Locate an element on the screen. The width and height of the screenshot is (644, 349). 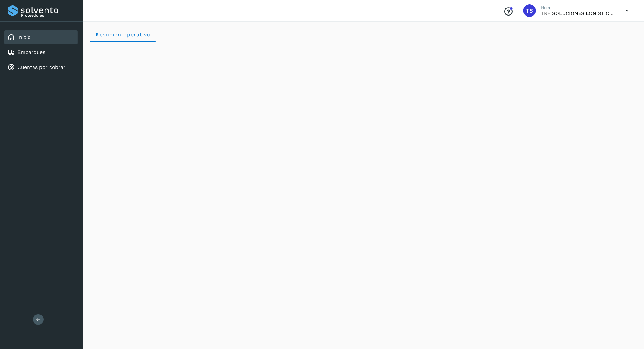
a: Inicio is located at coordinates (24, 37).